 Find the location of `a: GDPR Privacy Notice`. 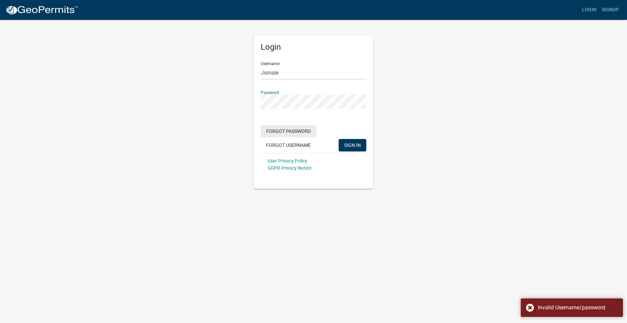

a: GDPR Privacy Notice is located at coordinates (289, 168).